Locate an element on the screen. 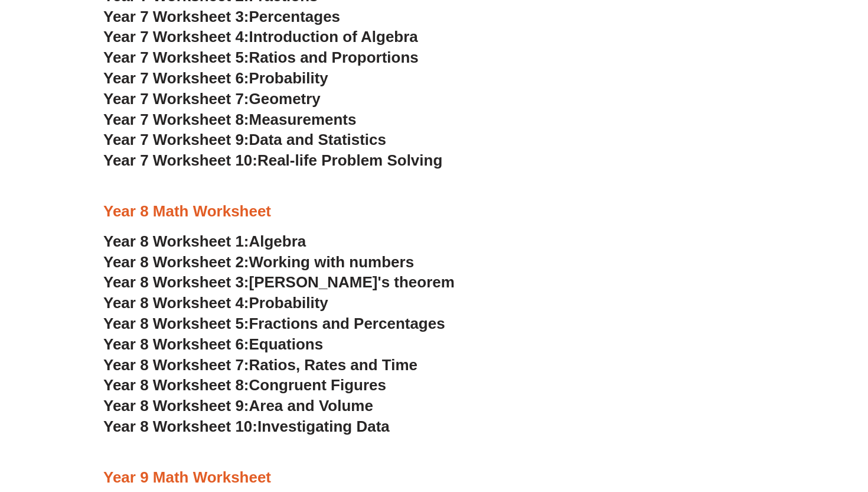 Image resolution: width=868 pixels, height=492 pixels. a: Year 7 Worksheet 8:Measurements is located at coordinates (230, 119).